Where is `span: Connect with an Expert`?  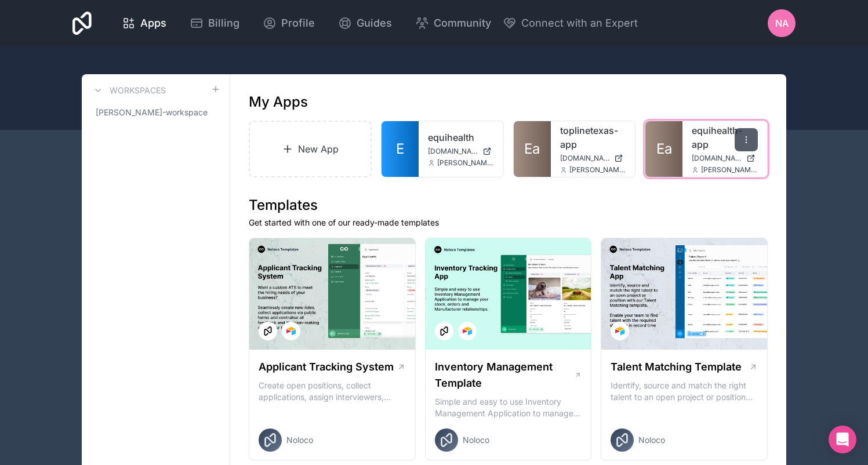
span: Connect with an Expert is located at coordinates (579, 23).